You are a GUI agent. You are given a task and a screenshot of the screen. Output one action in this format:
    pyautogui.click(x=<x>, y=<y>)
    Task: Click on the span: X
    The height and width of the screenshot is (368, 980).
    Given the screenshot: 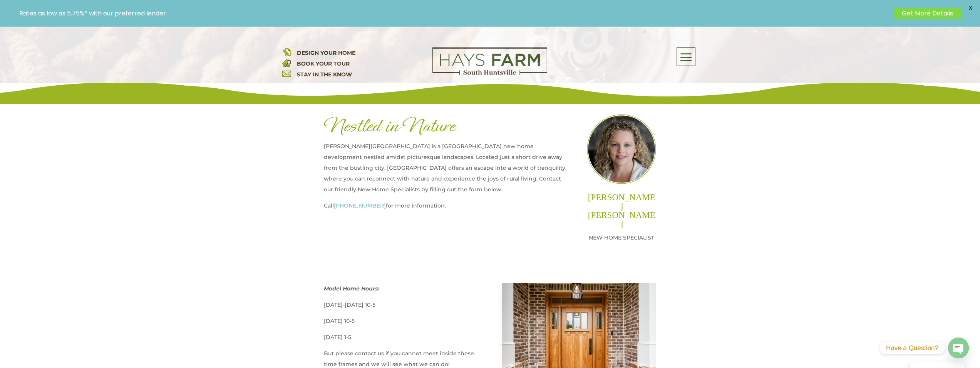 What is the action you would take?
    pyautogui.click(x=971, y=8)
    